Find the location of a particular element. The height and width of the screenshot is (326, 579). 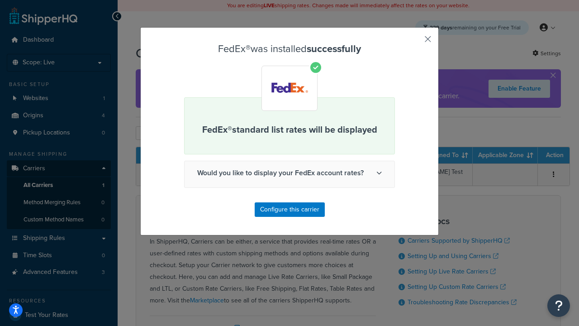

div: FedEx® standard list rates will be displayed is located at coordinates (290, 126).